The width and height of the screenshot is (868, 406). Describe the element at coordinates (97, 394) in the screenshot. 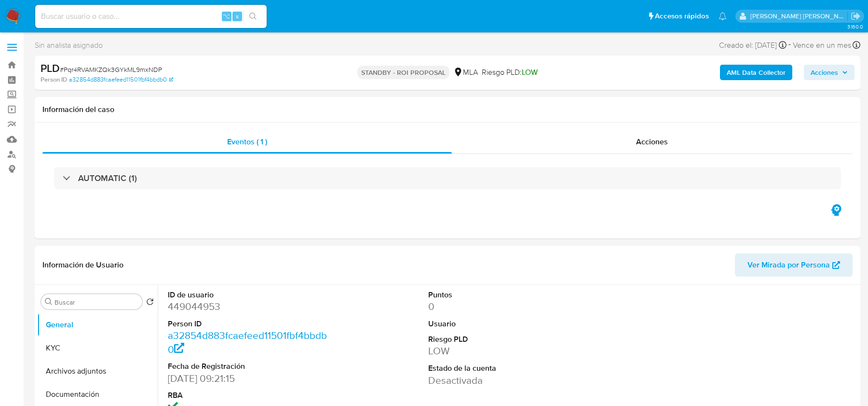

I see `button: Documentación` at that location.